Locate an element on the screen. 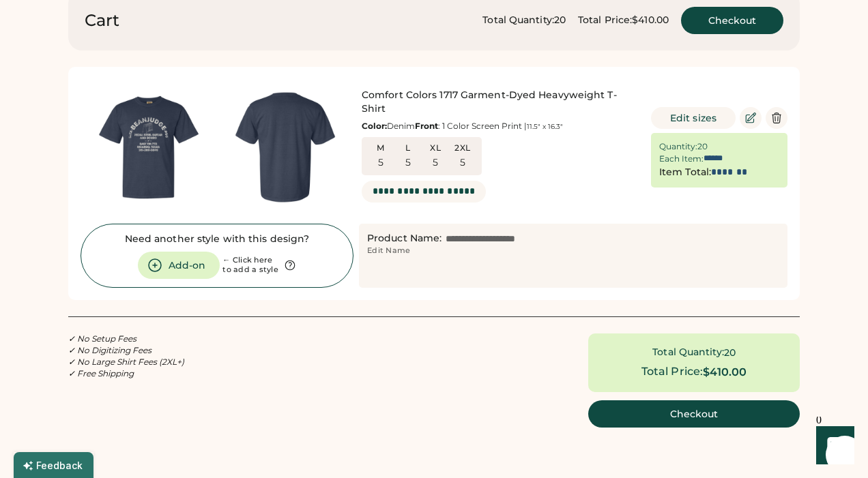 The image size is (868, 478). div: Comfort Colors 1717 Garment-Dyed Heavyweight T-Shirt is located at coordinates (500, 102).